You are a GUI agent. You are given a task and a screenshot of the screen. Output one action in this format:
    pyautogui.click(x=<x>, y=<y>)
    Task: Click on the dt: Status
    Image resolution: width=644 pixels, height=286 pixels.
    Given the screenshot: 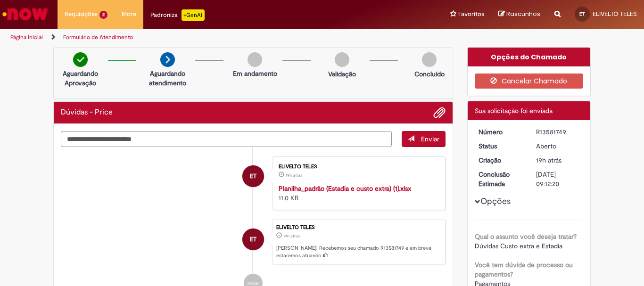 What is the action you would take?
    pyautogui.click(x=500, y=146)
    